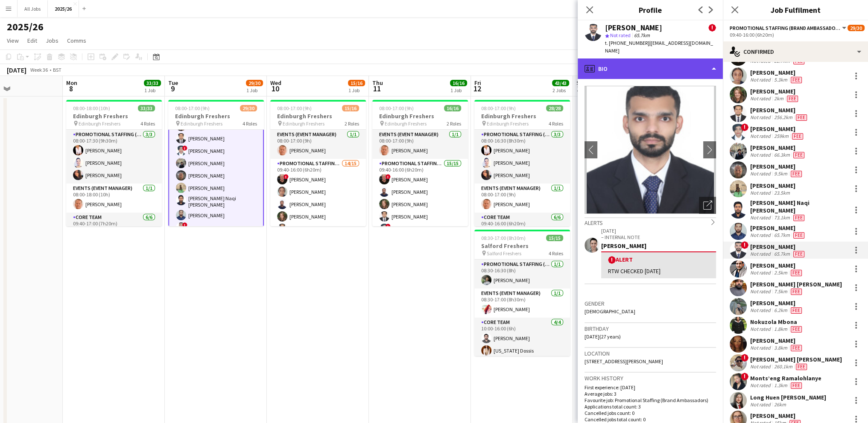  I want to click on h3: Birthday, so click(650, 328).